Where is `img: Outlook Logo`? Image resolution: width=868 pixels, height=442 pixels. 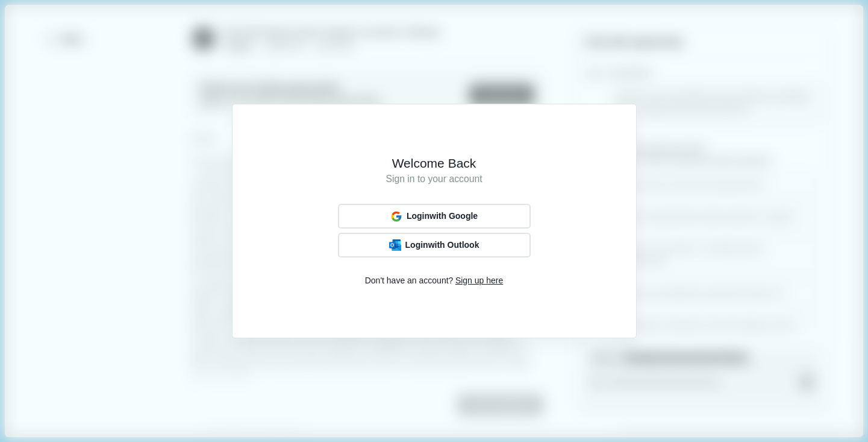
img: Outlook Logo is located at coordinates (395, 245).